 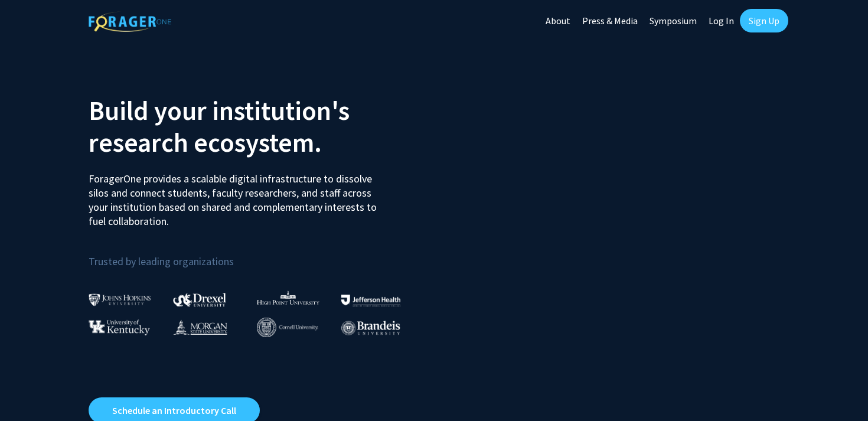 What do you see at coordinates (200, 327) in the screenshot?
I see `img: Morgan State University` at bounding box center [200, 327].